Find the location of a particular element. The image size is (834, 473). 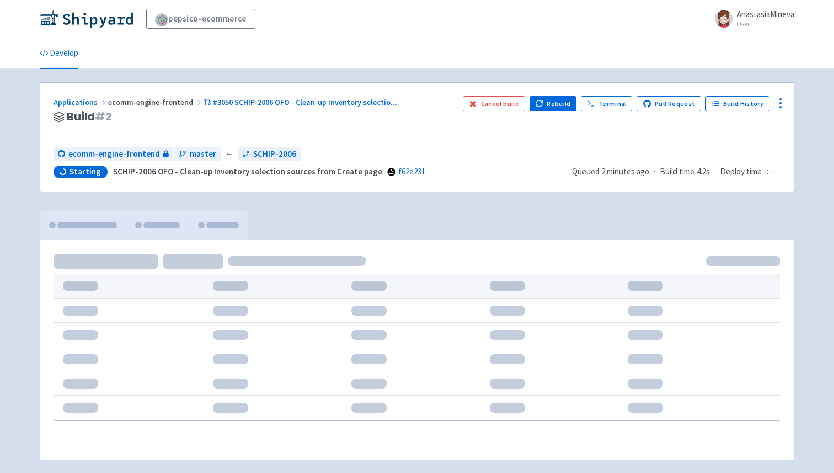

button: Rebuild is located at coordinates (553, 104).